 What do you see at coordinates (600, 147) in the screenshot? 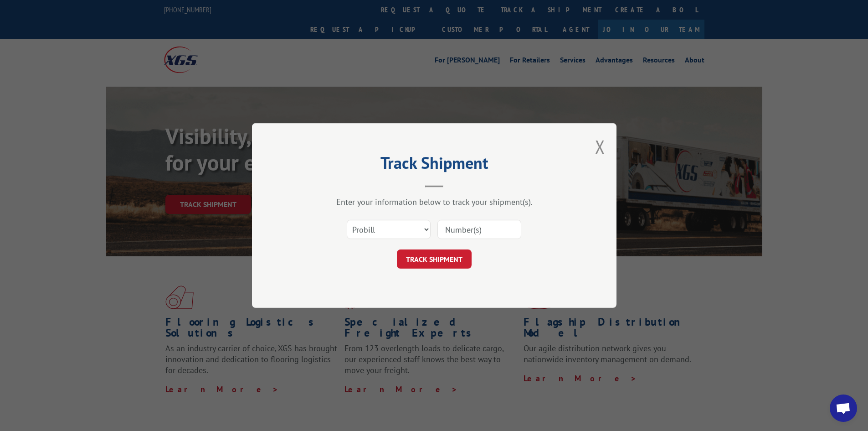
I see `button: Close modal` at bounding box center [600, 147].